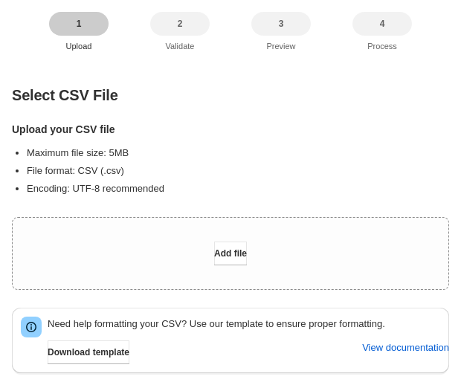 This screenshot has height=385, width=461. Describe the element at coordinates (231, 254) in the screenshot. I see `span: Add file` at that location.